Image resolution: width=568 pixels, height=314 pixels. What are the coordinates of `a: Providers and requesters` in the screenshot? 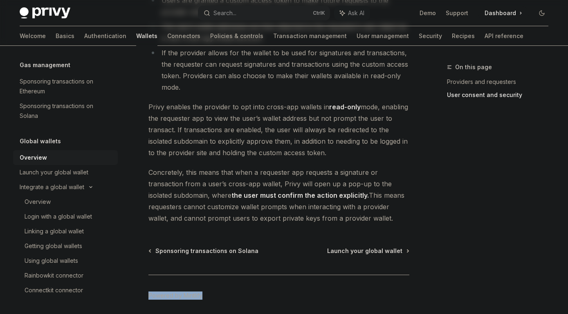 It's located at (501, 82).